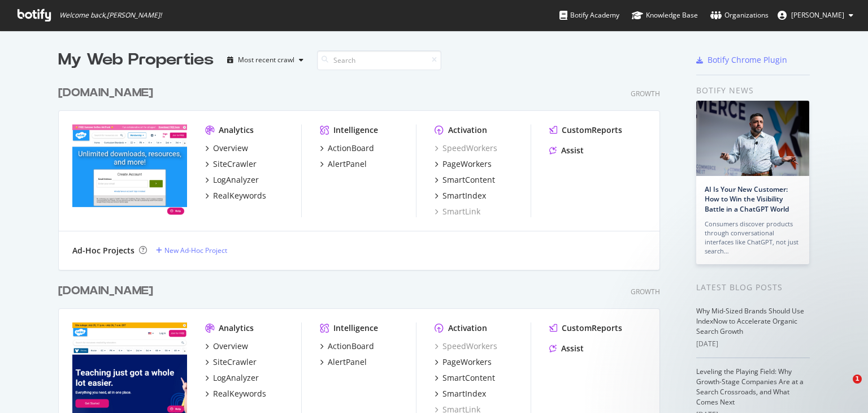 The image size is (868, 413). I want to click on div: My Web Properties, so click(136, 60).